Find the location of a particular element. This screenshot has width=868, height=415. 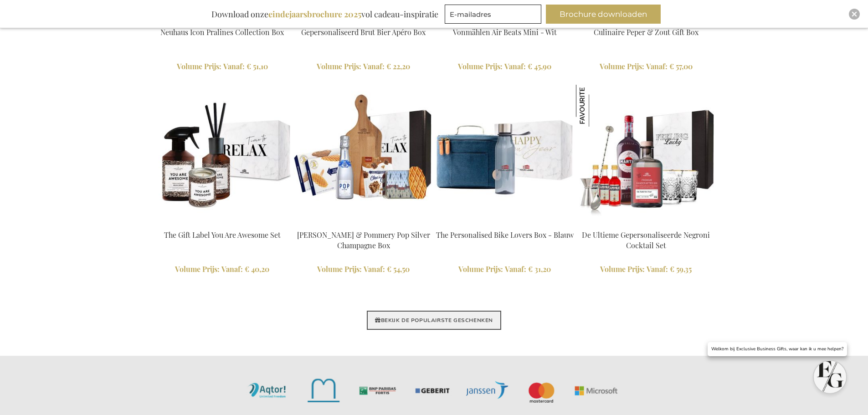

a: The Ultimate Personalized Negroni Cocktail Set De Ultieme Gepersonaliseerde Negroni Cocktail Set is located at coordinates (646, 223).